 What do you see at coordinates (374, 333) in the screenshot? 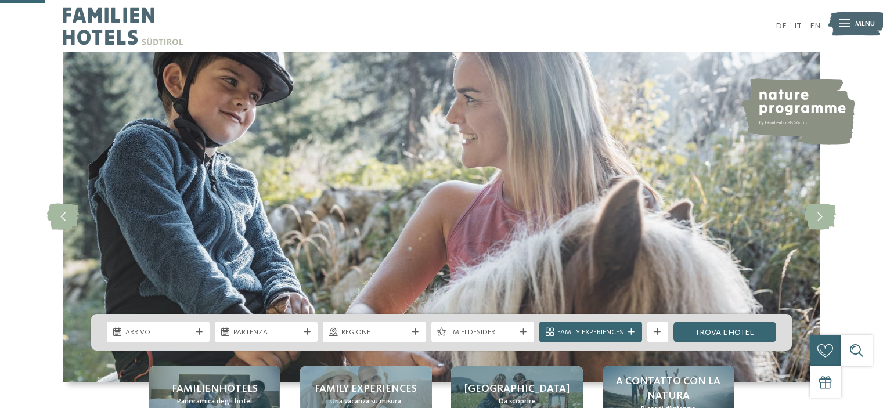
I see `span: Regione` at bounding box center [374, 333].